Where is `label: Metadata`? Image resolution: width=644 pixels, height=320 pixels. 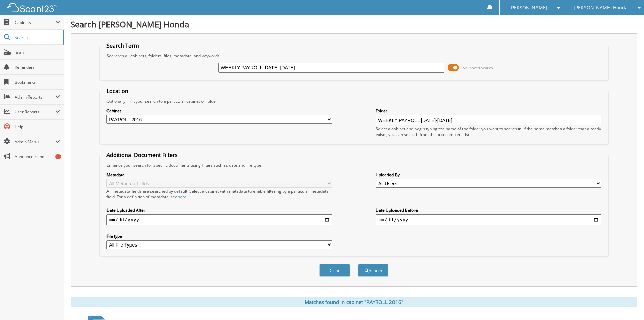
label: Metadata is located at coordinates (219, 174).